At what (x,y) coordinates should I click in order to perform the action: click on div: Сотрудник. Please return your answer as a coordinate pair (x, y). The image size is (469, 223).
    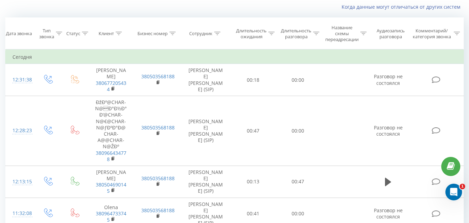
    Looking at the image, I should click on (201, 33).